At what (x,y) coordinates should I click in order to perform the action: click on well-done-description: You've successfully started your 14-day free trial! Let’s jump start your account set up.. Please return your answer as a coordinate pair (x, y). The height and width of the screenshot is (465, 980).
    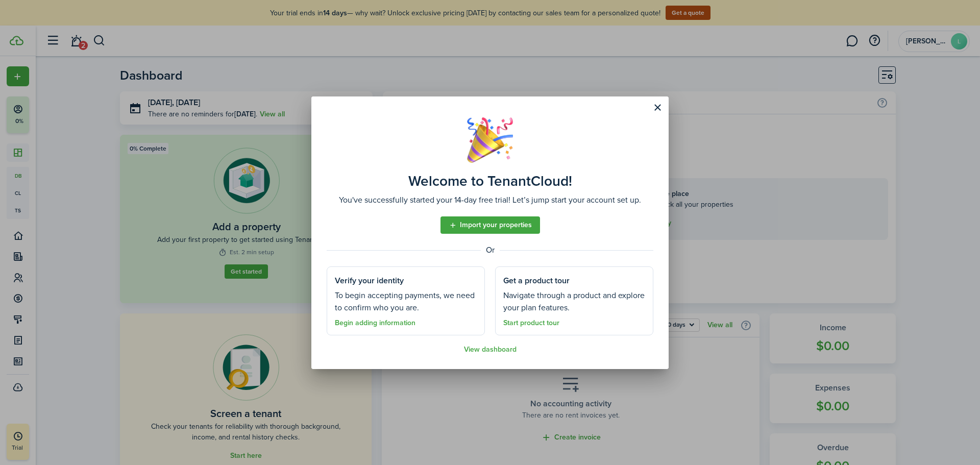
    Looking at the image, I should click on (490, 200).